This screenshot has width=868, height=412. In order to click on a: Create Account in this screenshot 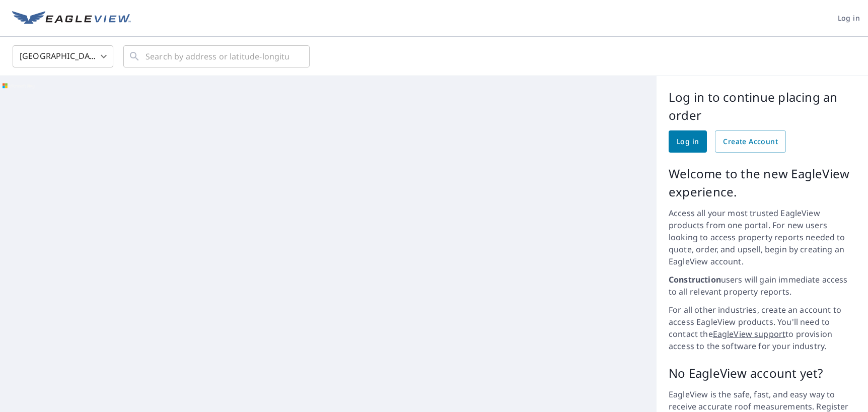, I will do `click(750, 141)`.